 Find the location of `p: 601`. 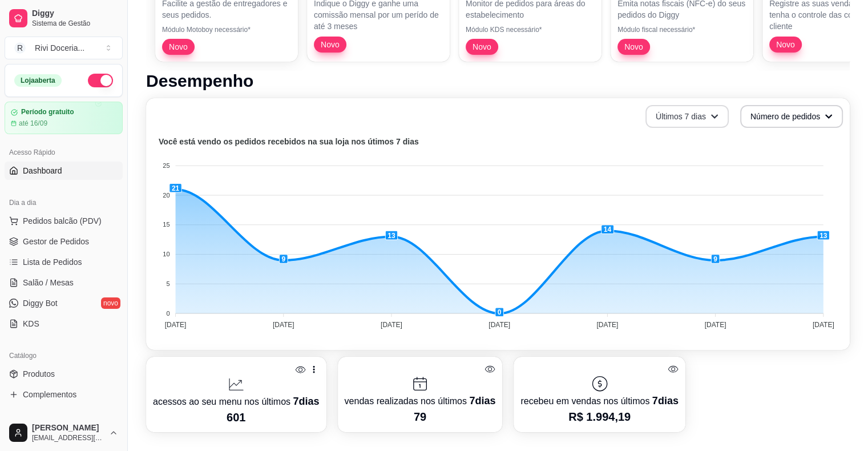

p: 601 is located at coordinates (236, 417).